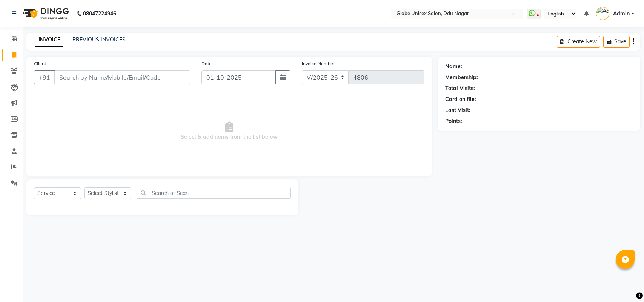 Image resolution: width=644 pixels, height=302 pixels. What do you see at coordinates (462, 77) in the screenshot?
I see `div: Membership:` at bounding box center [462, 77].